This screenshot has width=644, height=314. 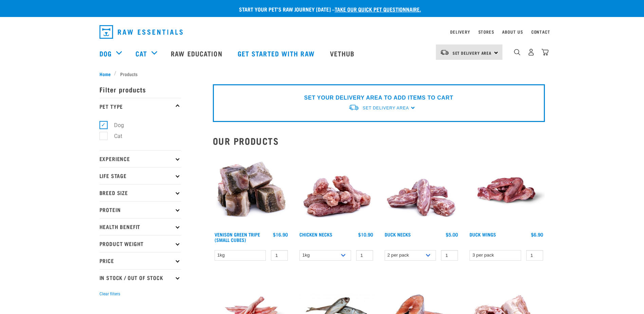 I want to click on h2: Our Products, so click(x=379, y=141).